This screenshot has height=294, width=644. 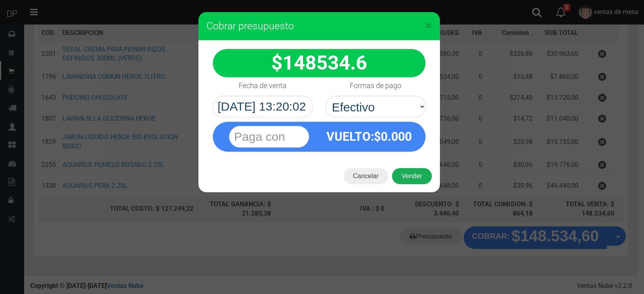 I want to click on h4: Formas de pago, so click(x=375, y=86).